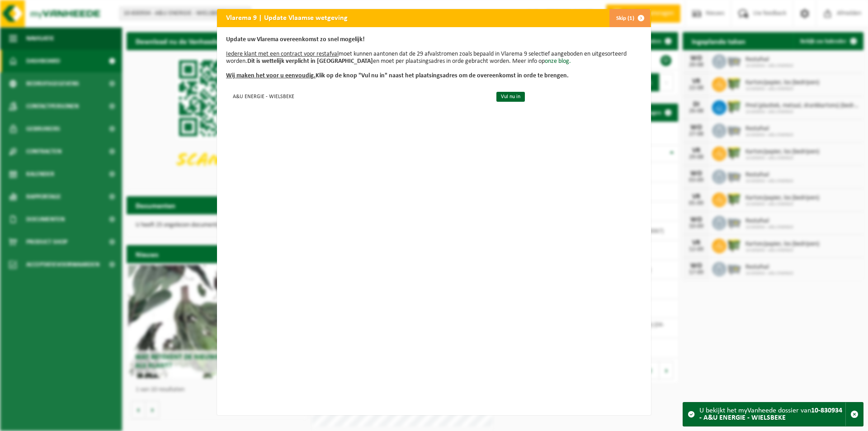 The image size is (868, 431). Describe the element at coordinates (270, 76) in the screenshot. I see `u: Wij maken het voor u eenvoudig.` at that location.